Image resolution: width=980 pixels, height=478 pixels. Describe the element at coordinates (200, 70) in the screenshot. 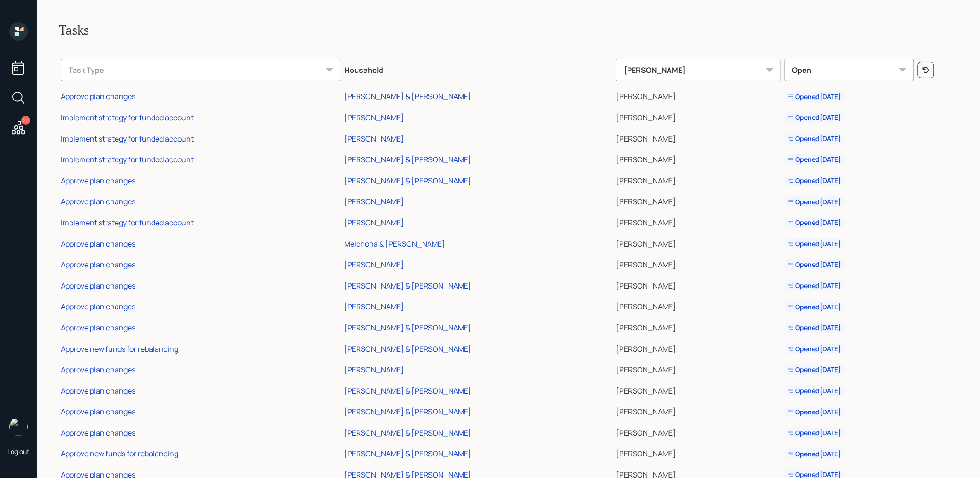

I see `div: Task Type` at that location.